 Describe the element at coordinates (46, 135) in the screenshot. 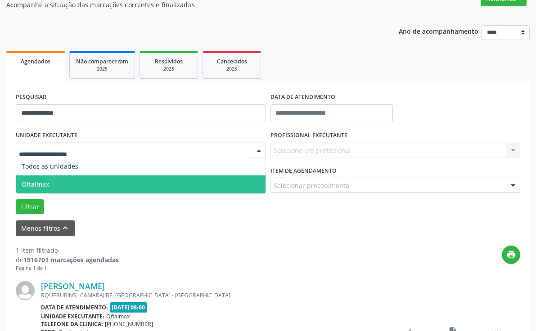

I see `label: UNIDADE EXECUTANTE` at that location.